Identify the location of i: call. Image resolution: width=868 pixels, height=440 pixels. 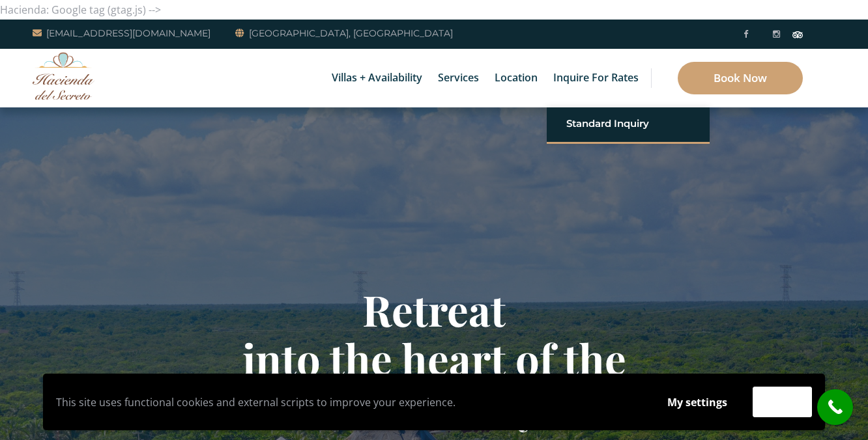
(834, 407).